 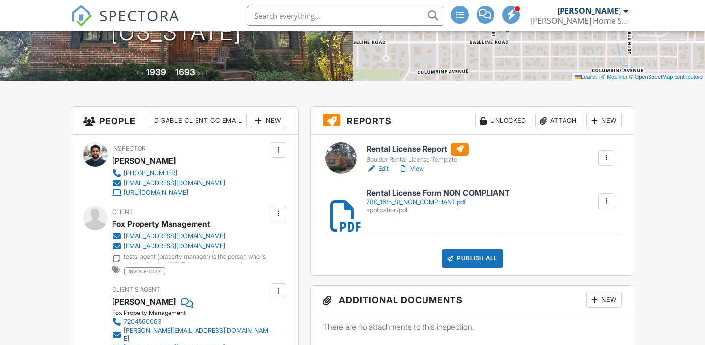 I want to click on div: Attach, so click(x=559, y=120).